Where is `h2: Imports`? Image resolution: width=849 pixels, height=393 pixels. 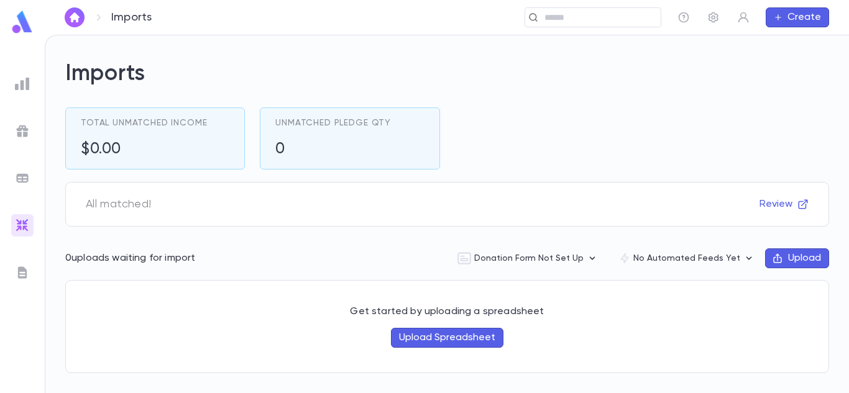
h2: Imports is located at coordinates (447, 74).